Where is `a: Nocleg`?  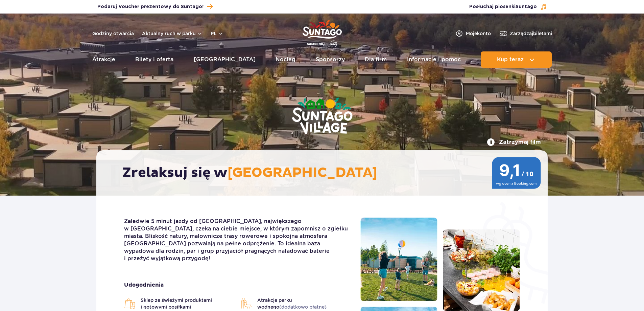 a: Nocleg is located at coordinates (285, 59).